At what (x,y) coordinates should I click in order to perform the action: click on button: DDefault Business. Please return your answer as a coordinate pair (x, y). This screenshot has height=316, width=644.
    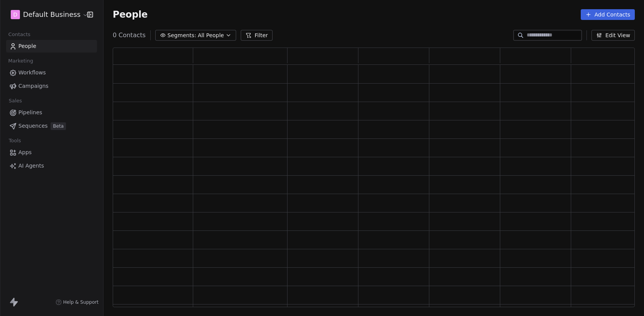
    Looking at the image, I should click on (46, 15).